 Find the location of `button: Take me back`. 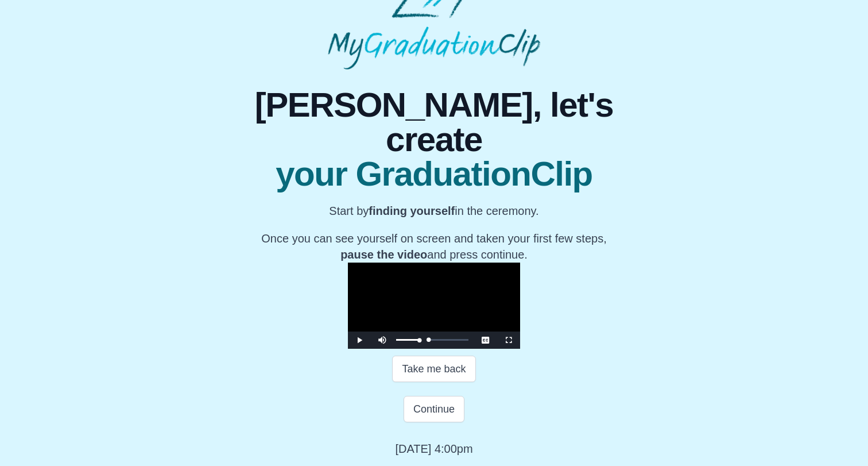

button: Take me back is located at coordinates (434, 368).